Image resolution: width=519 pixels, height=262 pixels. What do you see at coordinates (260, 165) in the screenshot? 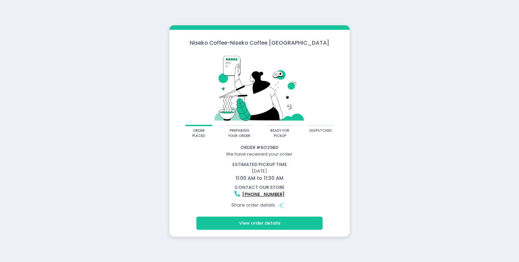
I see `div: estimated pickup time` at bounding box center [260, 165].